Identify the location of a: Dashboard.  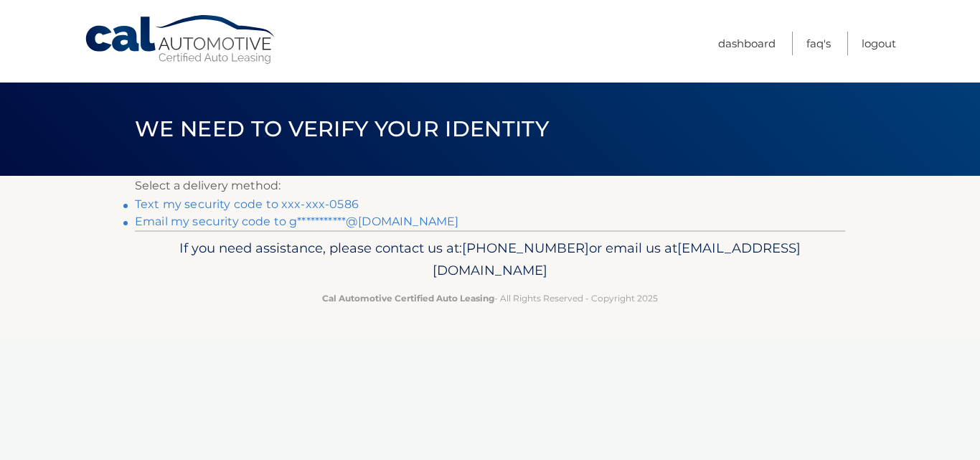
(746, 43).